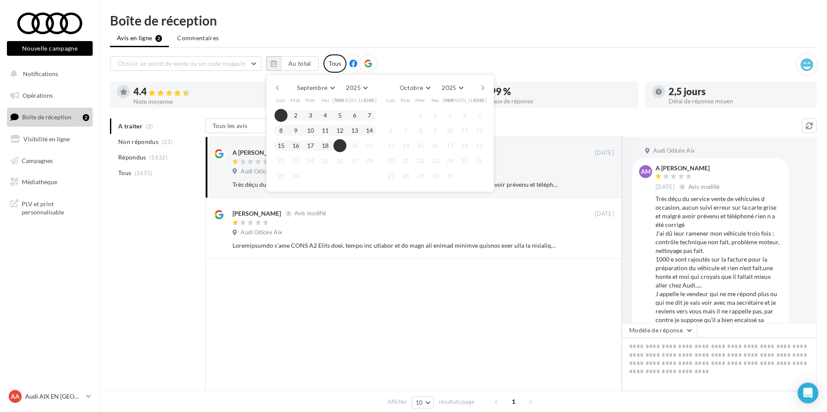 This screenshot has width=827, height=412. I want to click on div: Open Intercom Messenger, so click(808, 393).